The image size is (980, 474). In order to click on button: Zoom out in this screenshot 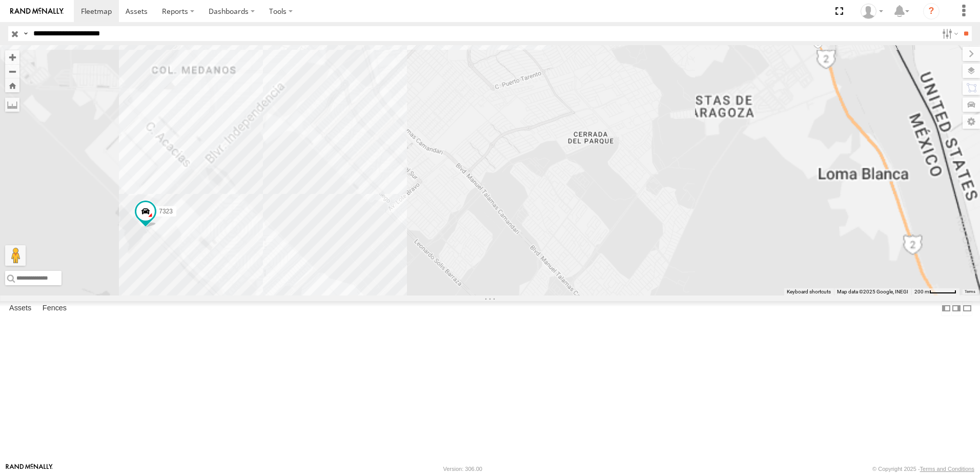, I will do `click(13, 71)`.